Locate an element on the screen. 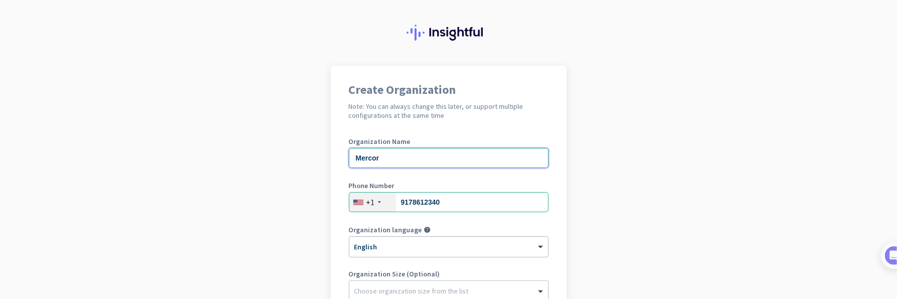  img: Insightful is located at coordinates (449, 33).